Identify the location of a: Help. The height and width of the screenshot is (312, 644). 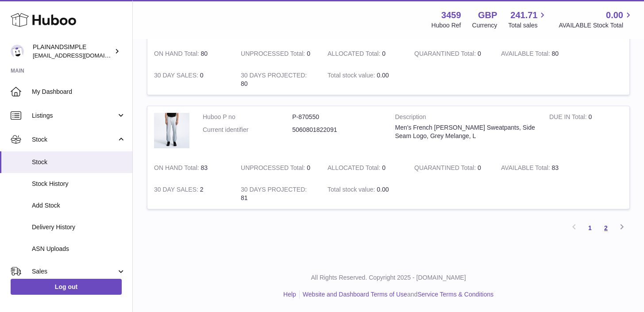
(290, 294).